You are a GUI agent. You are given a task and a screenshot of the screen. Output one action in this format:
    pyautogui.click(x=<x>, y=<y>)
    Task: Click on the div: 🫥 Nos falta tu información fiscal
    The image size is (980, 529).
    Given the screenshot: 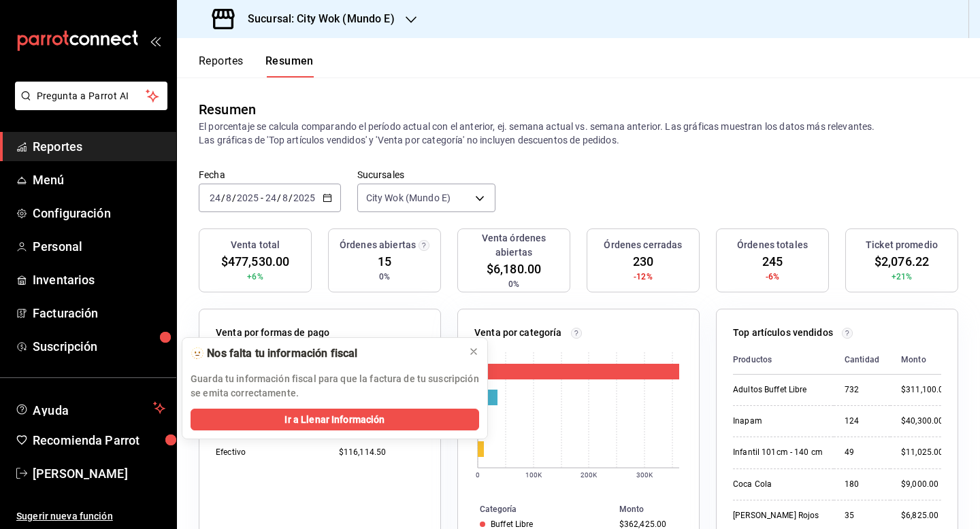 What is the action you would take?
    pyautogui.click(x=324, y=354)
    